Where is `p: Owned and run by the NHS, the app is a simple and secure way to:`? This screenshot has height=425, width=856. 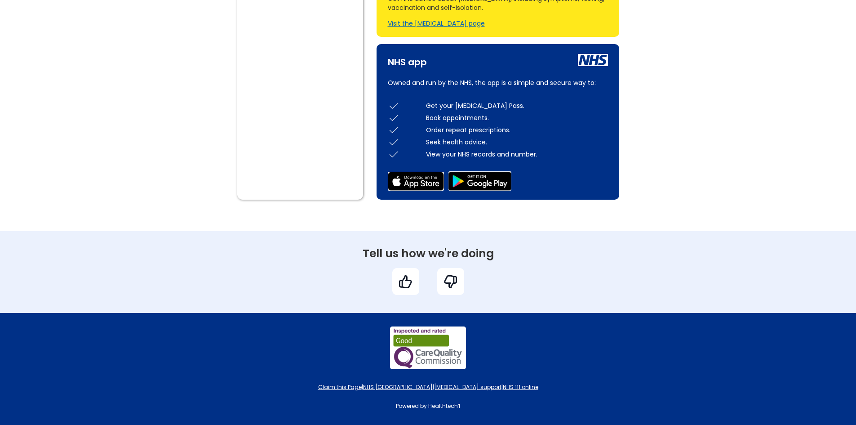 p: Owned and run by the NHS, the app is a simple and secure way to: is located at coordinates (498, 83).